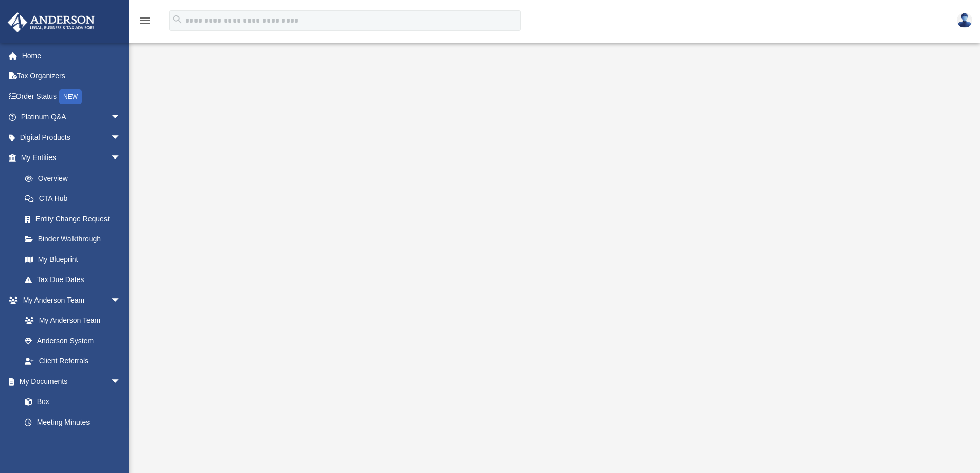  I want to click on i: search, so click(177, 19).